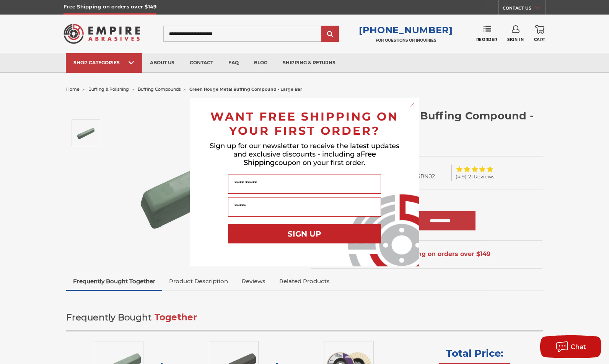 The image size is (609, 364). Describe the element at coordinates (310, 158) in the screenshot. I see `span: Free Shipping` at that location.